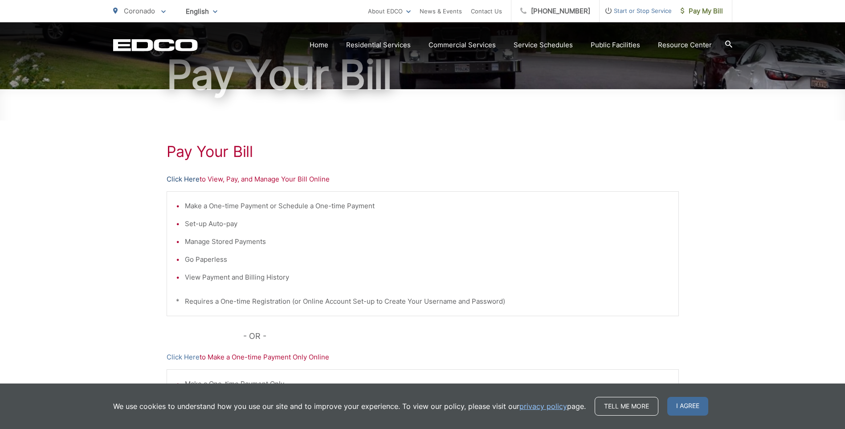 The image size is (845, 429). Describe the element at coordinates (543, 406) in the screenshot. I see `a: privacy policy` at that location.